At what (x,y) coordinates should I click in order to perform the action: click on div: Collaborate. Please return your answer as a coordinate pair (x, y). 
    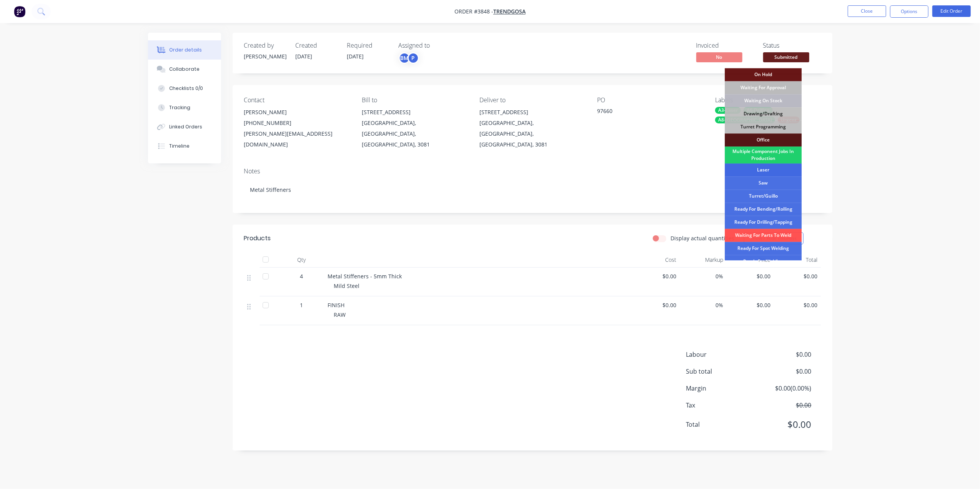
    Looking at the image, I should click on (184, 69).